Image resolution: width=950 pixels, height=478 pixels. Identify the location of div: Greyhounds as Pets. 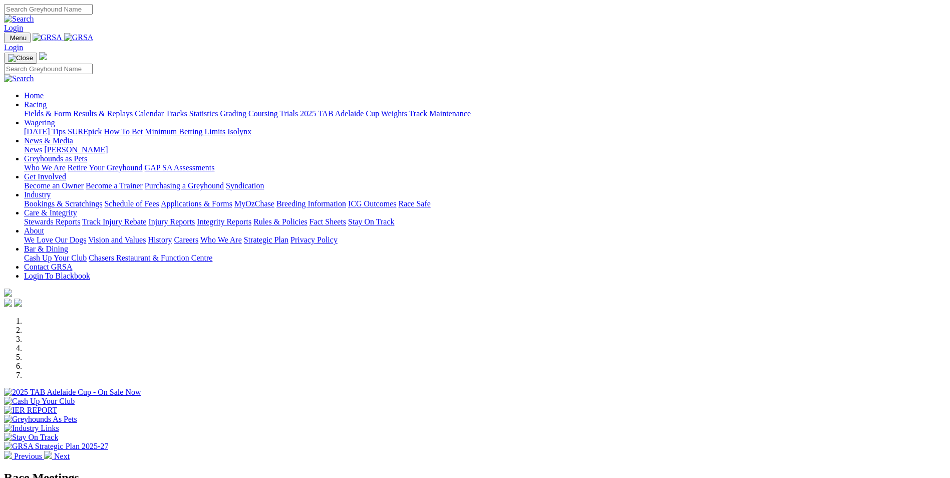
(485, 168).